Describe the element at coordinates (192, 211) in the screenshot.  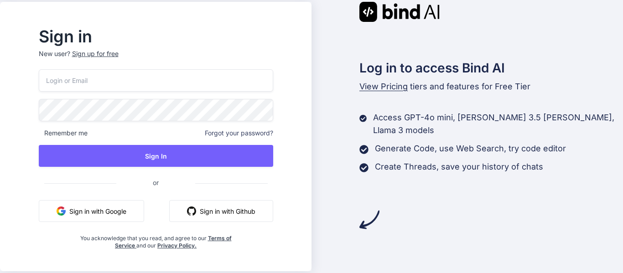
I see `img: github` at that location.